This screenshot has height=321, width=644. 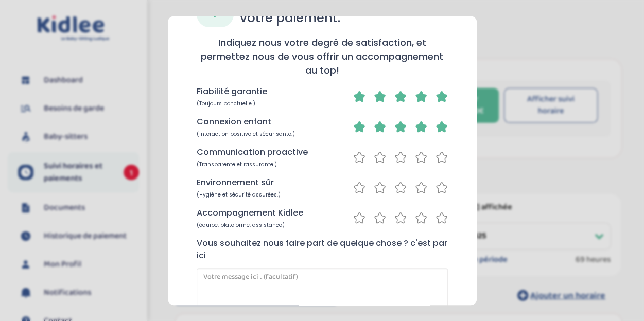 I want to click on p: Communication proactive, so click(x=252, y=152).